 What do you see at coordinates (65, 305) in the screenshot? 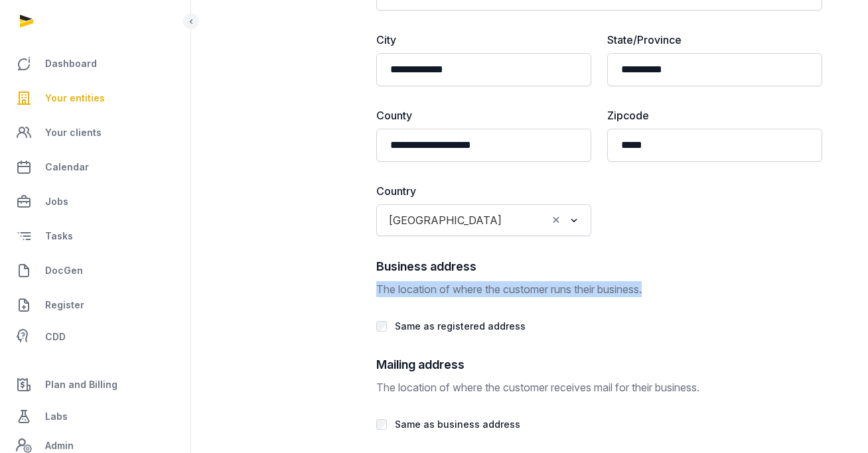
I see `span: Register` at bounding box center [65, 305].